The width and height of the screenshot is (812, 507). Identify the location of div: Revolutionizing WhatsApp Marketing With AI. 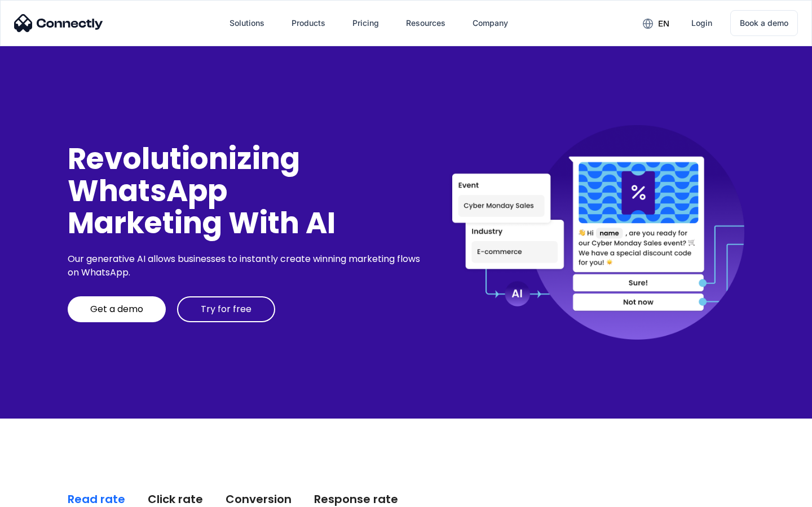
(246, 191).